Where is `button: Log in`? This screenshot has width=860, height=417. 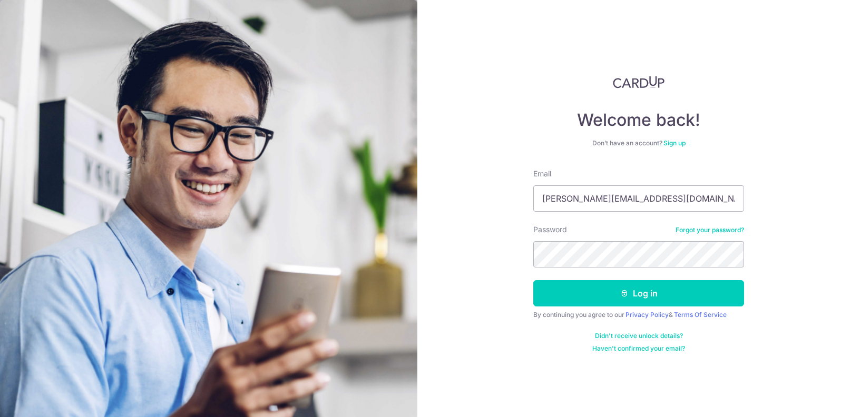 button: Log in is located at coordinates (638, 293).